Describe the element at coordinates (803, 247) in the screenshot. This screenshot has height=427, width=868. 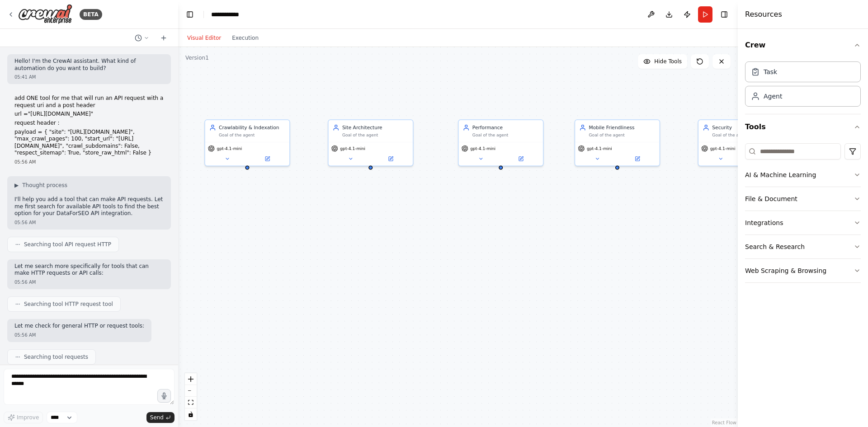
I see `button: Search & Research` at that location.